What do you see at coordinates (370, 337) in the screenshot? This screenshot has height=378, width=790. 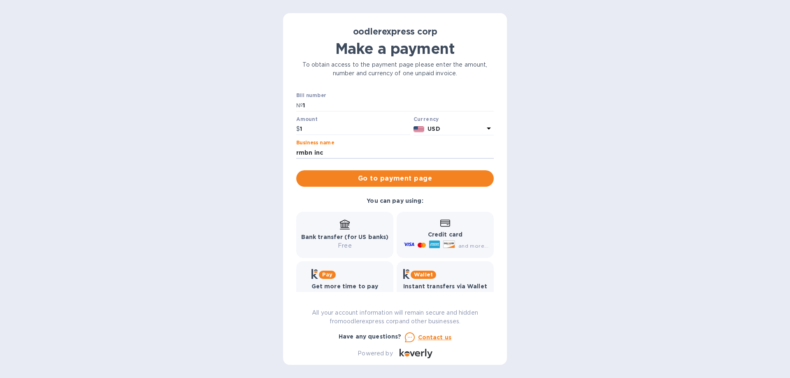 I see `b: Have any questions?` at bounding box center [370, 337].